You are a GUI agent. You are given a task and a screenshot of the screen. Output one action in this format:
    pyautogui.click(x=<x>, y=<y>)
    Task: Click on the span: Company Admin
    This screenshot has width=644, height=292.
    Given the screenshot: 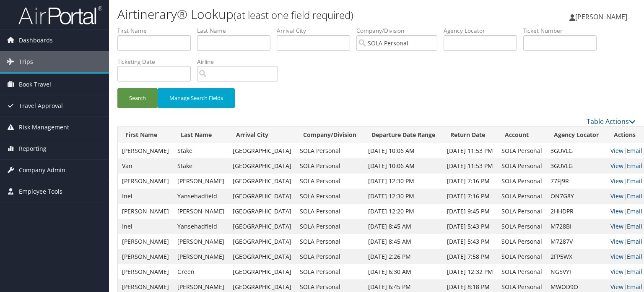 What is the action you would take?
    pyautogui.click(x=42, y=170)
    